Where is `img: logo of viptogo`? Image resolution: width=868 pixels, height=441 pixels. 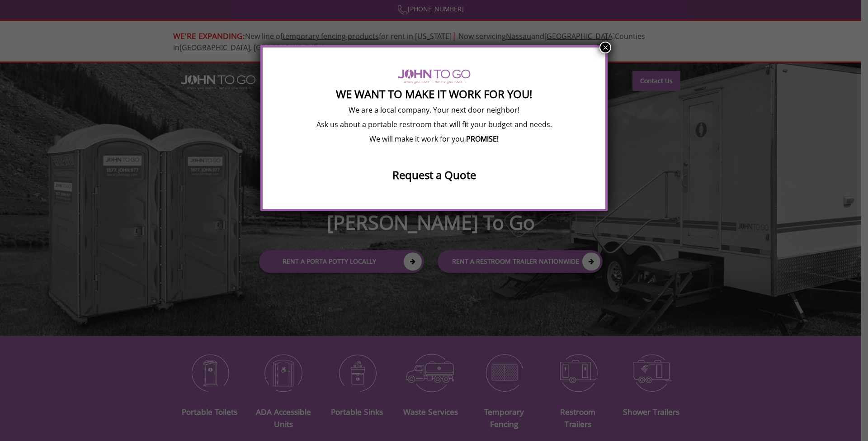
img: logo of viptogo is located at coordinates (434, 77).